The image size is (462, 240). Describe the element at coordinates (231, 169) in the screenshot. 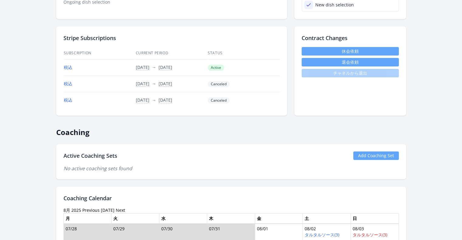

I see `p: No active coaching sets found` at that location.